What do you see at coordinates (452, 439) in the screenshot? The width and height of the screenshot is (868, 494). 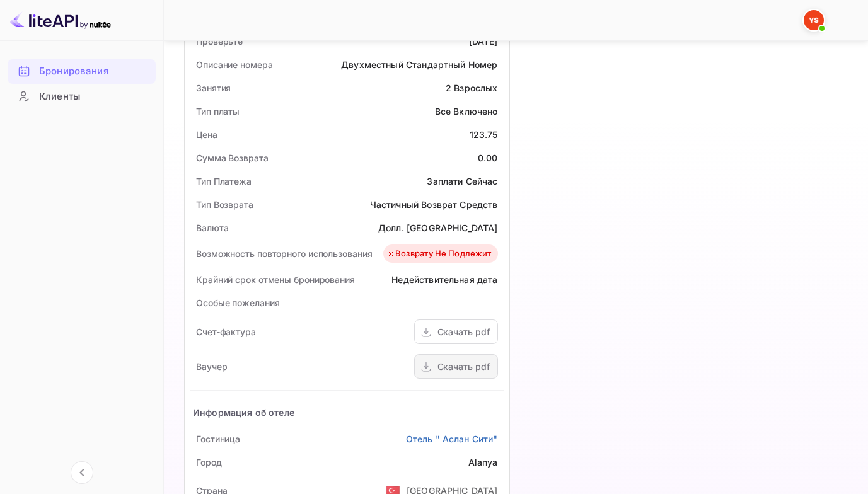 I see `a: Отель " Аслан Сити"` at bounding box center [452, 439].